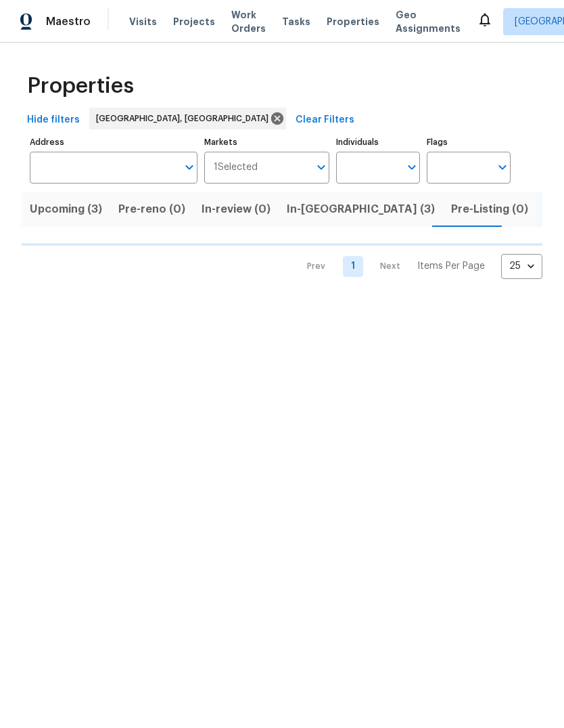  I want to click on span: Pre-reno (0), so click(151, 209).